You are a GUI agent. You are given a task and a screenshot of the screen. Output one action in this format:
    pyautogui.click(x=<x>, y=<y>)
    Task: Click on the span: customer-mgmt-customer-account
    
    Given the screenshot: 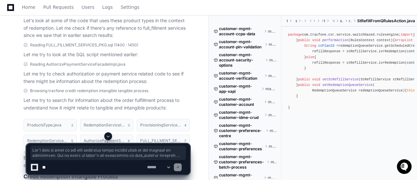 What is the action you would take?
    pyautogui.click(x=241, y=102)
    